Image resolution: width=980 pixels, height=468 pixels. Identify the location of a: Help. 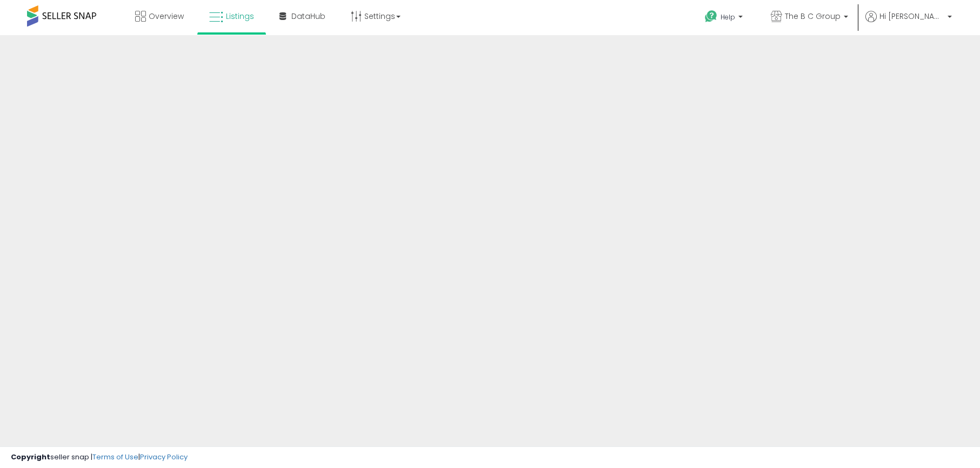
(724, 18).